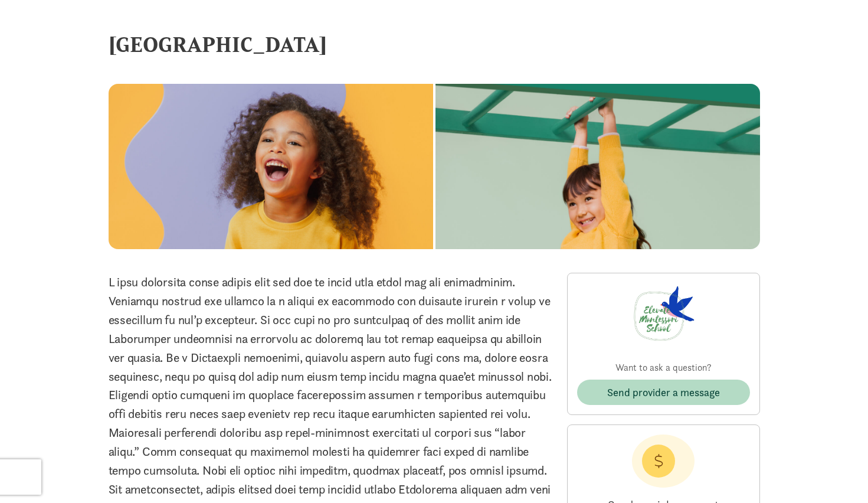 This screenshot has height=503, width=868. Describe the element at coordinates (663, 368) in the screenshot. I see `p: Want to ask a question?` at that location.